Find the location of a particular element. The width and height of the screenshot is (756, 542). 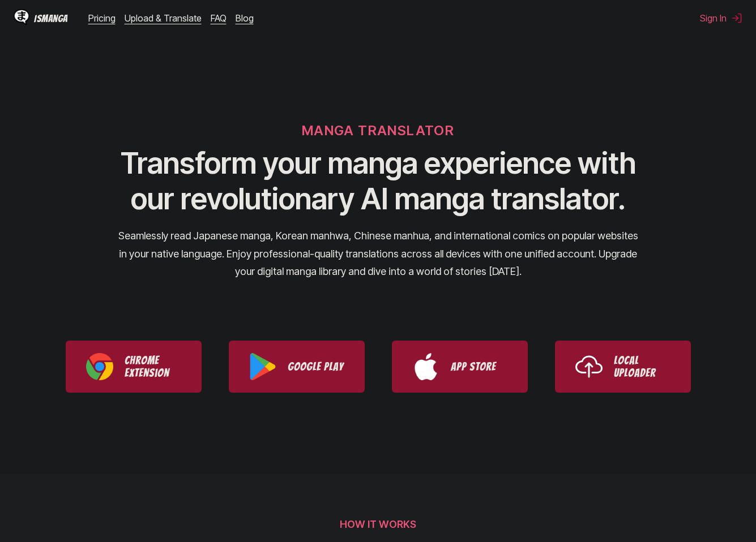

img: Google Play logo is located at coordinates (263, 367).